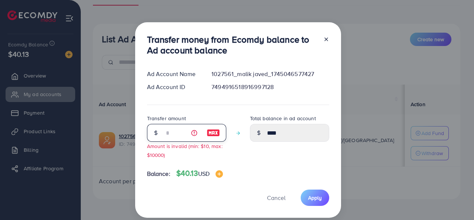  Describe the element at coordinates (283, 118) in the screenshot. I see `label: Total balance in ad account` at that location.